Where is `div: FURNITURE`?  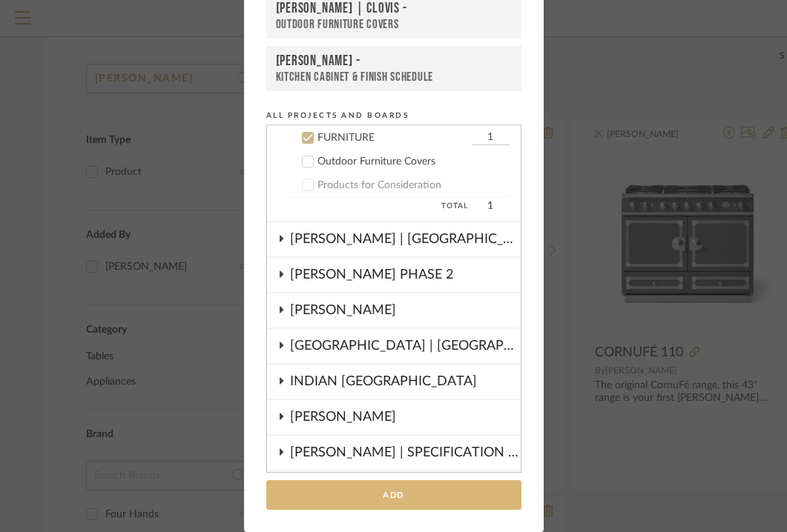
div: FURNITURE is located at coordinates (392, 138).